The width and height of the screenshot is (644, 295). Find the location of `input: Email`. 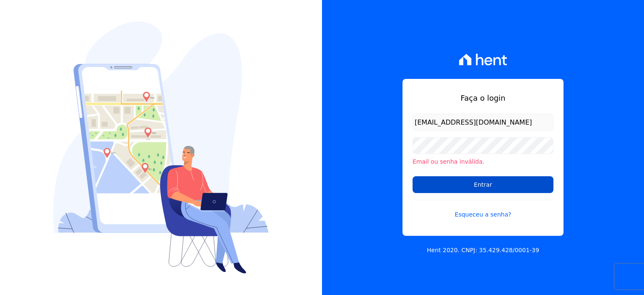

input: Email is located at coordinates (483, 122).